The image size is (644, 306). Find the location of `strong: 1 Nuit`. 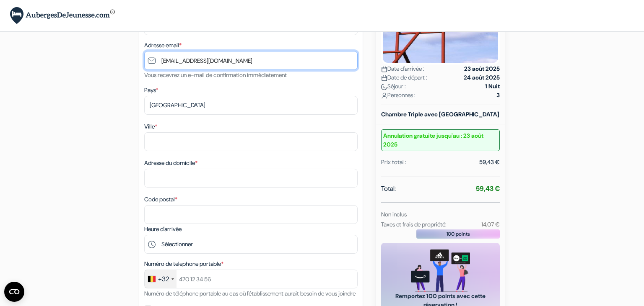

strong: 1 Nuit is located at coordinates (492, 86).